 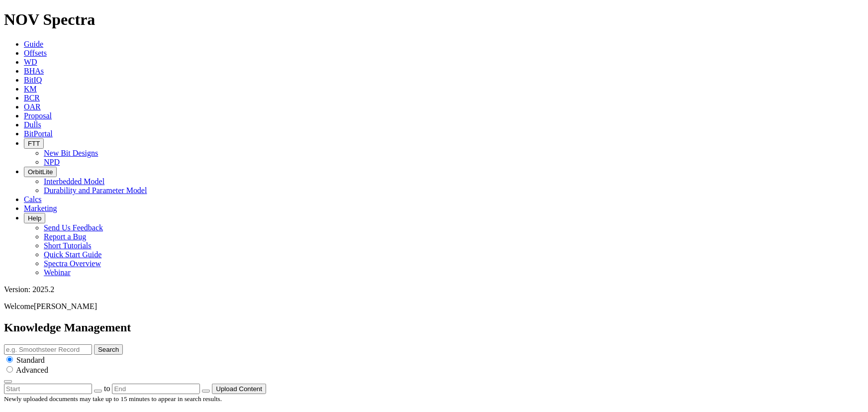 I want to click on input: End, so click(x=156, y=389).